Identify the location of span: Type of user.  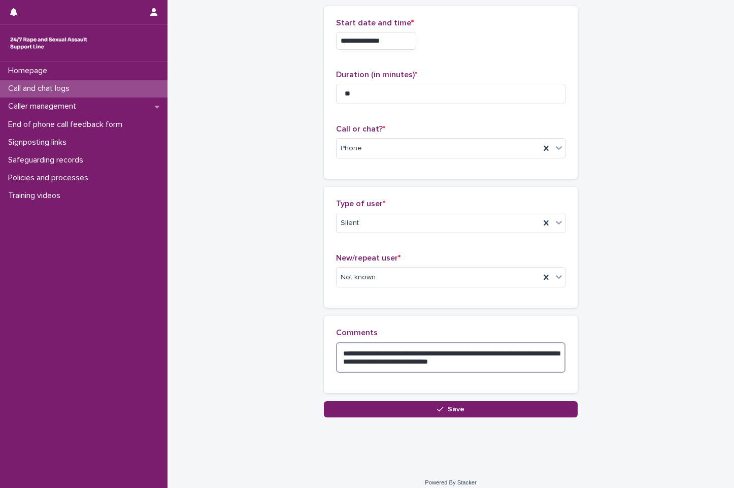
(360, 203).